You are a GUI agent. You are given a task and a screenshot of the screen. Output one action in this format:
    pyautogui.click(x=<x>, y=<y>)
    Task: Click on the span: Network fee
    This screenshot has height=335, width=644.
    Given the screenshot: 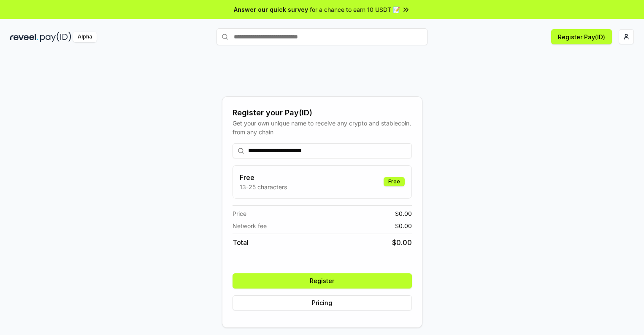 What is the action you would take?
    pyautogui.click(x=249, y=225)
    